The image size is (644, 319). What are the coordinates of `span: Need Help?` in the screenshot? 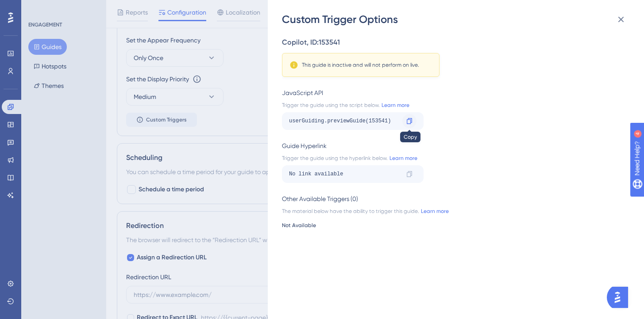 It's located at (38, 7).